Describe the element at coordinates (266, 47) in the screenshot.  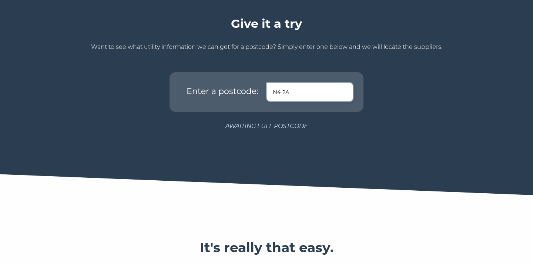
I see `p: Want to see what utility information we can get for a postcode? Simply enter one below and we wil...` at that location.